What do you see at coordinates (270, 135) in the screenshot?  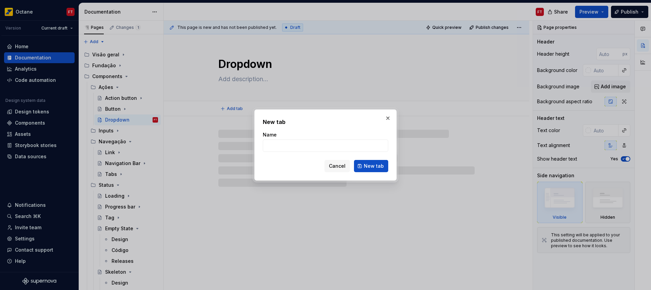 I see `label: Name` at bounding box center [270, 135].